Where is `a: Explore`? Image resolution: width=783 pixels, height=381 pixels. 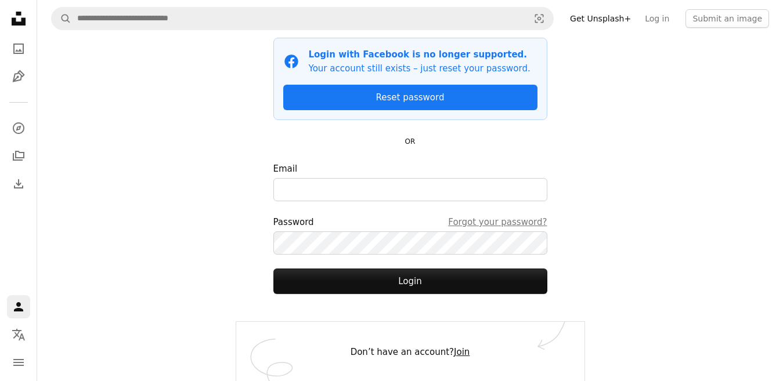
a: Explore is located at coordinates (19, 128).